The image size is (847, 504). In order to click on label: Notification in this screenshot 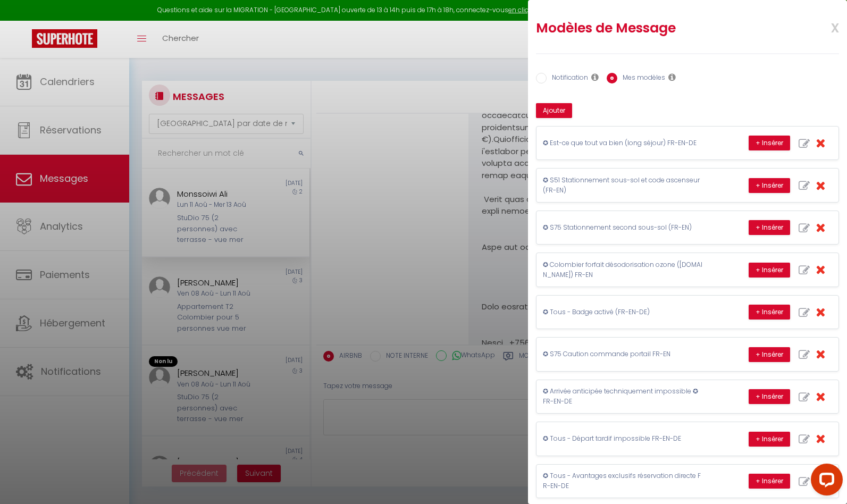, I will do `click(567, 79)`.